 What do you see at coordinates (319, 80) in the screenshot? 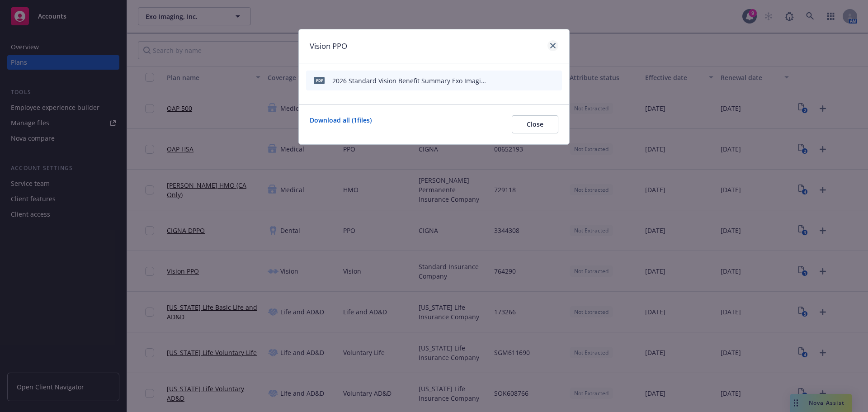
I see `span: pdf` at bounding box center [319, 80].